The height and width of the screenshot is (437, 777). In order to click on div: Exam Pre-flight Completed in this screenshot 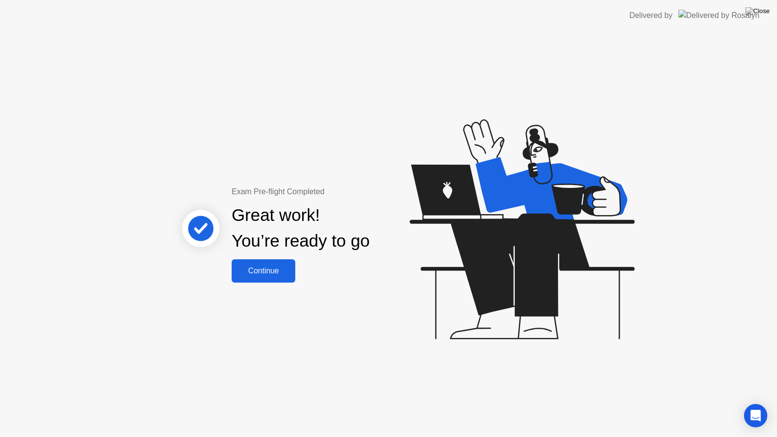, I will do `click(332, 192)`.